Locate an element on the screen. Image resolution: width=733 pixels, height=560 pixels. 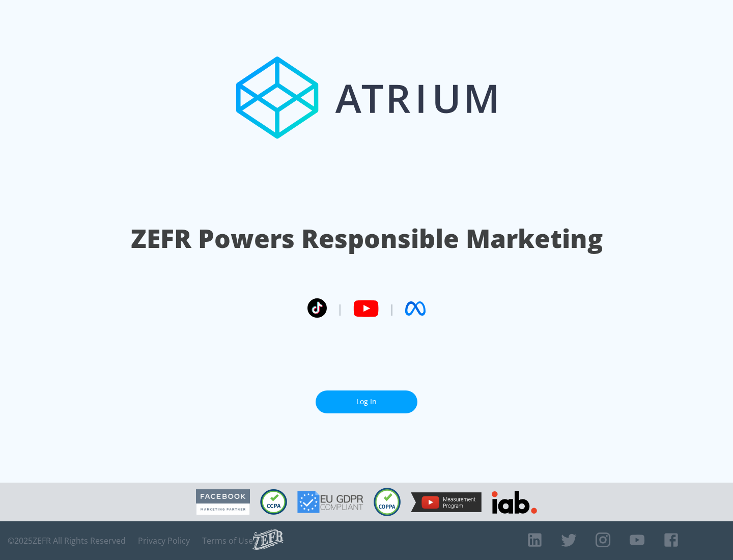
a: Log In is located at coordinates (367, 402).